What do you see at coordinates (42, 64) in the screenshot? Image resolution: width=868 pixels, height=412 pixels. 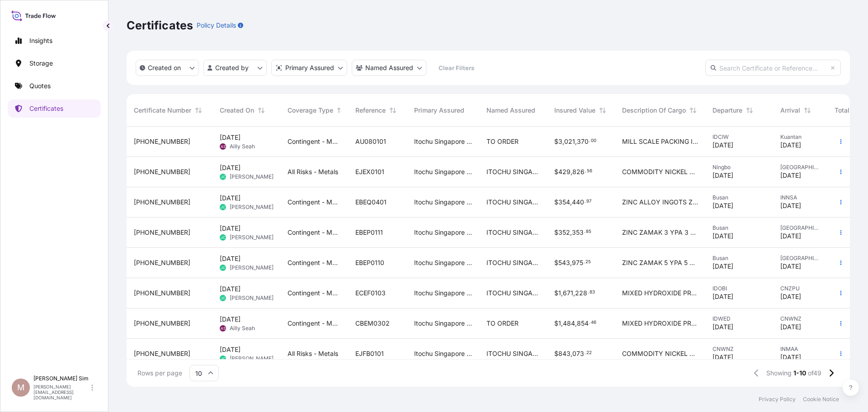 I see `p: Storage` at bounding box center [42, 64].